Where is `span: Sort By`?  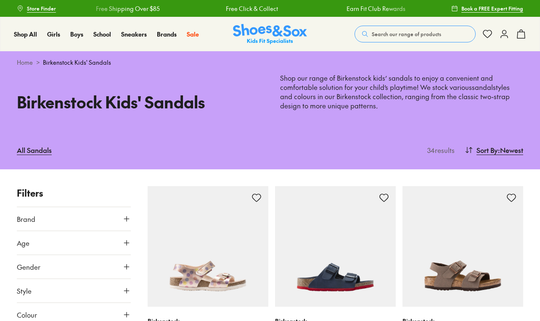 span: Sort By is located at coordinates (487, 150).